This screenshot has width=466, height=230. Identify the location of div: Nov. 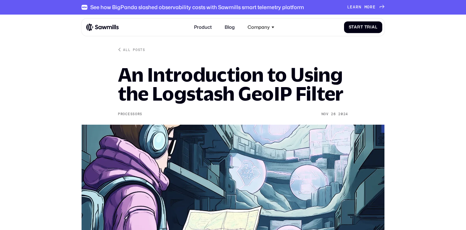
(325, 114).